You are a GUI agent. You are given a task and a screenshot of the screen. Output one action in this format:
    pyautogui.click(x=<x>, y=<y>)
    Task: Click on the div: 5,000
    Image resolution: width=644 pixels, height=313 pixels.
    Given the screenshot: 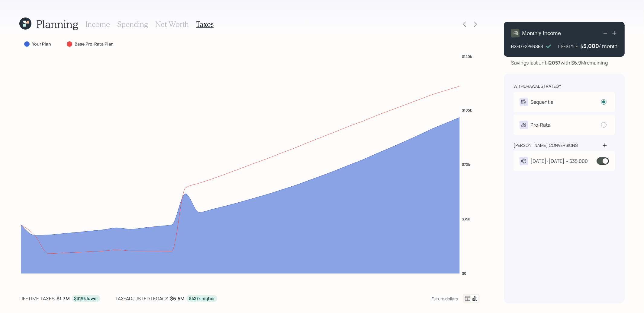 What is the action you would take?
    pyautogui.click(x=591, y=46)
    